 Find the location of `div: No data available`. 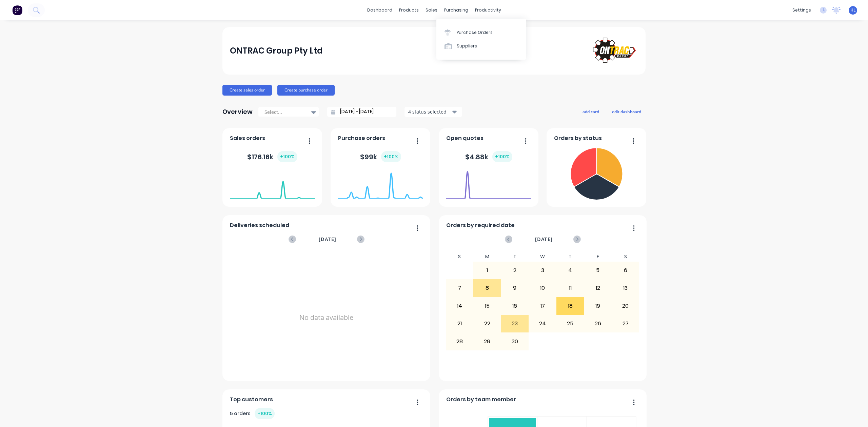

div: No data available is located at coordinates (326, 317).